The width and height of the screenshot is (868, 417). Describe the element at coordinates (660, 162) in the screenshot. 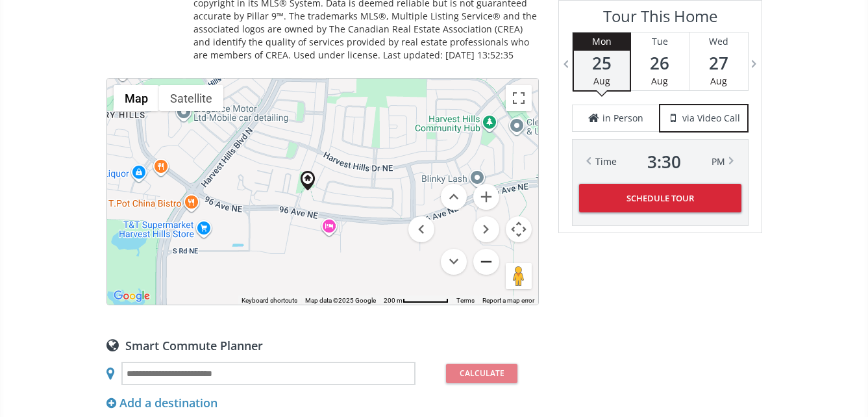

I see `div: Time PM` at that location.